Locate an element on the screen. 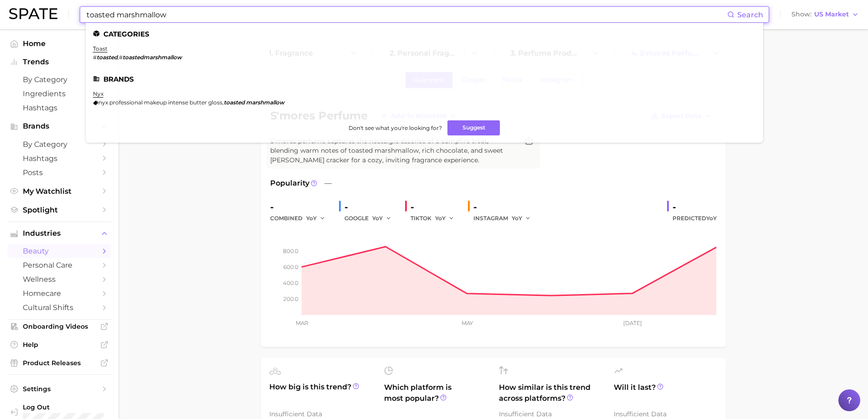  span: Trends is located at coordinates (59, 62).